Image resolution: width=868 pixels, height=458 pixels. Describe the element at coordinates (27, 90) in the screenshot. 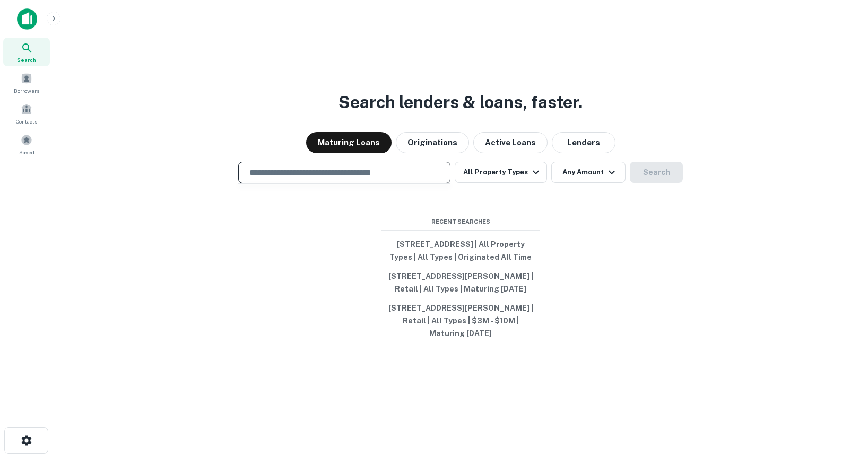

I see `span: Borrowers` at that location.